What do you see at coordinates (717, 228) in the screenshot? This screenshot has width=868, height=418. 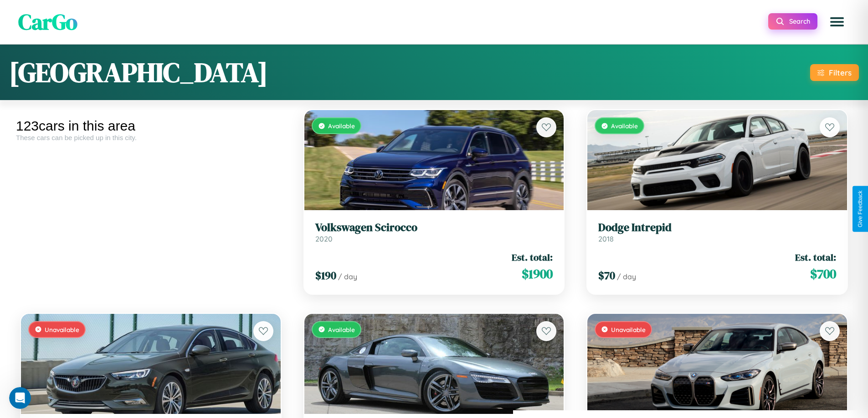 I see `h3: Dodge Intrepid` at bounding box center [717, 228].